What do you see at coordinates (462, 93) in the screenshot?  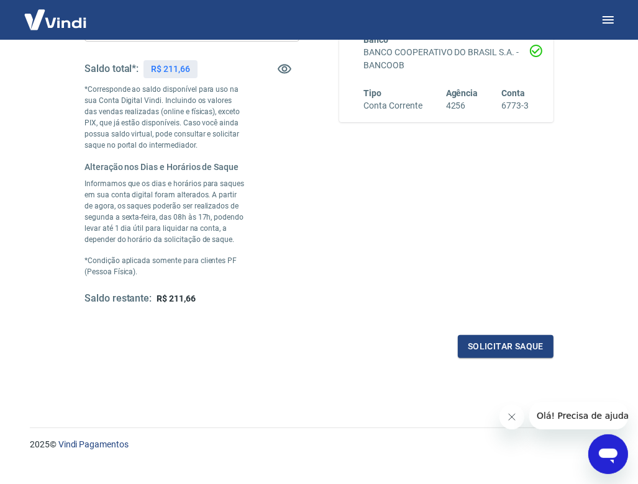 I see `span: Agência` at bounding box center [462, 93].